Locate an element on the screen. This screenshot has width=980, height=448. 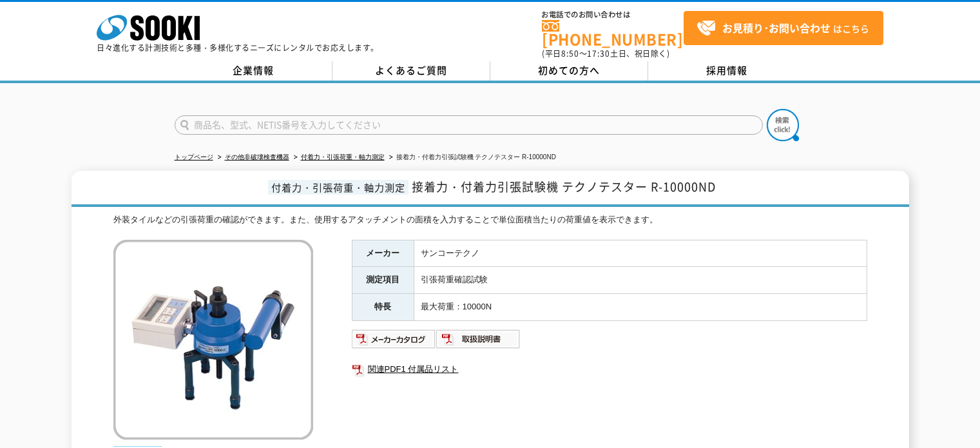
span: 付着力・引張荷重・軸力測定 is located at coordinates (338, 187).